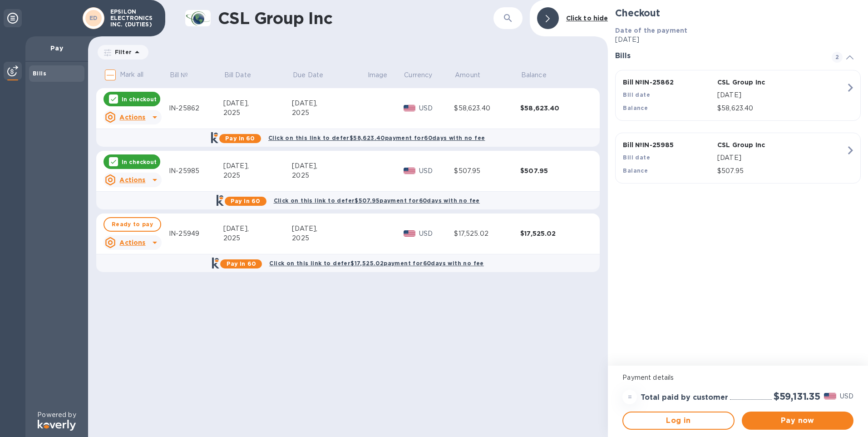 The height and width of the screenshot is (437, 868). I want to click on p: $507.95, so click(782, 171).